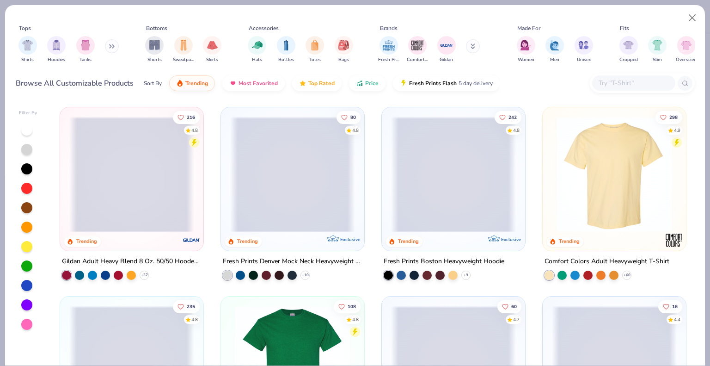  Describe the element at coordinates (293, 261) in the screenshot. I see `div: Fresh Prints Denver Mock Neck Heavyweight Sweatshirt` at that location.